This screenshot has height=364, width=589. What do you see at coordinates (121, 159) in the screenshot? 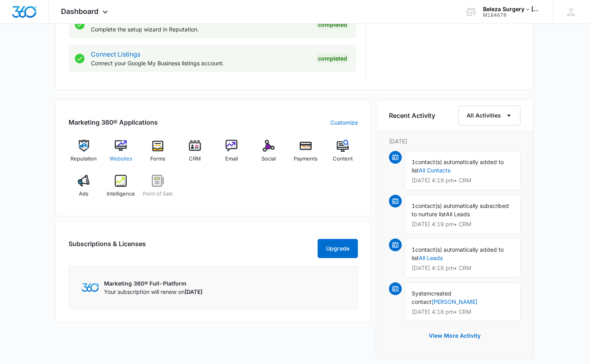
I see `span: Websites` at bounding box center [121, 159].